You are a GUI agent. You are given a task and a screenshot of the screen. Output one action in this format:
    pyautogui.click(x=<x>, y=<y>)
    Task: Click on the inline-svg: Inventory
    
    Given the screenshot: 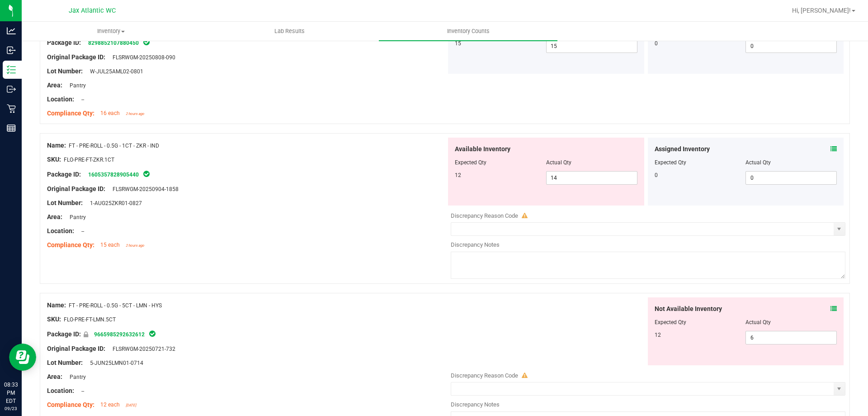 What is the action you would take?
    pyautogui.click(x=11, y=69)
    